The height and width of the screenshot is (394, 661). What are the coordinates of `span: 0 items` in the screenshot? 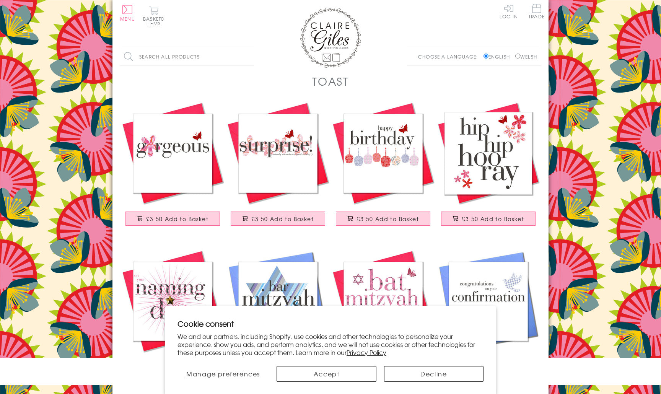 It's located at (155, 21).